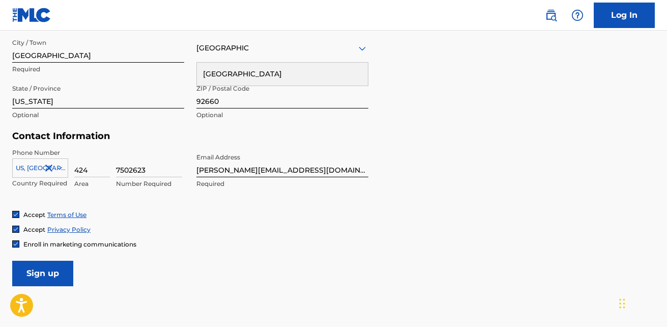 The image size is (667, 327). Describe the element at coordinates (40, 183) in the screenshot. I see `p: Country Required` at that location.